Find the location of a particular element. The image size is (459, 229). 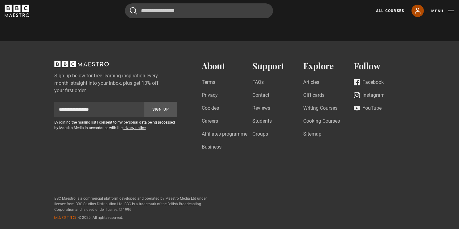

button: Sign Up is located at coordinates (161, 110).